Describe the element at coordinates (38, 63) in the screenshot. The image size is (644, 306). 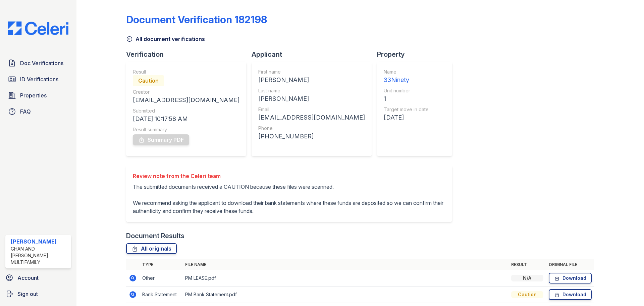
I see `a: Doc Verifications` at that location.